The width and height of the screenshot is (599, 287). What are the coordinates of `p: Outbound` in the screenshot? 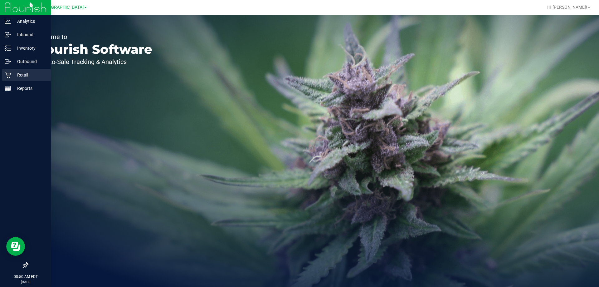 It's located at (30, 61).